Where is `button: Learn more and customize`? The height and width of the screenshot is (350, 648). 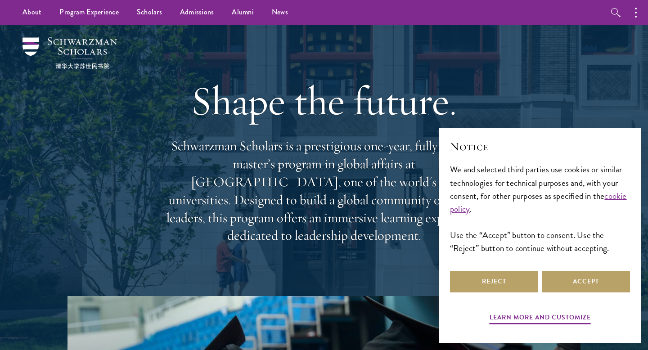 button: Learn more and customize is located at coordinates (540, 319).